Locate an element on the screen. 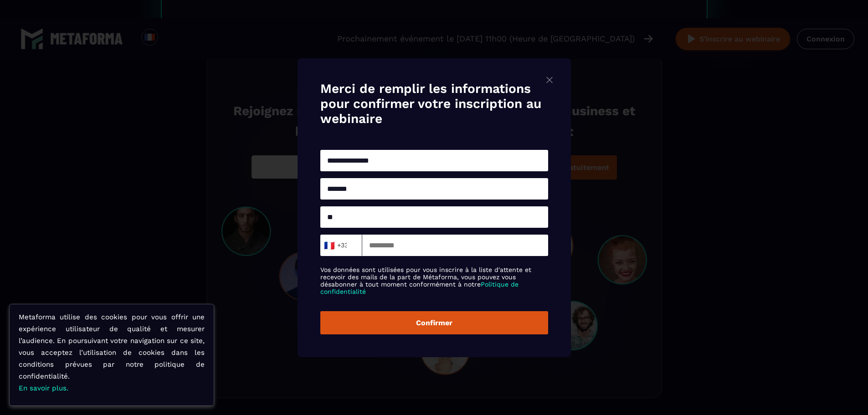 Image resolution: width=868 pixels, height=415 pixels. a: Politique de confidentialité is located at coordinates (420, 288).